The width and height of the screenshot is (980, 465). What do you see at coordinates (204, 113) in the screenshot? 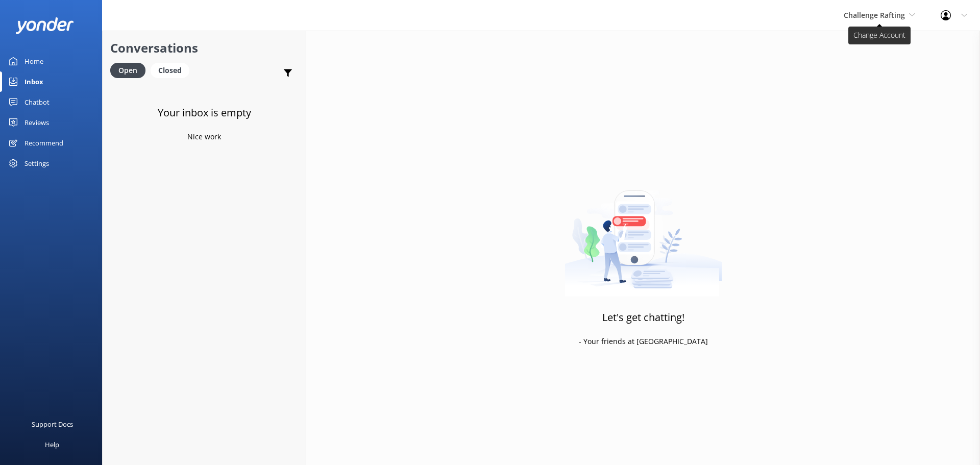
I see `h3: Your inbox is empty` at bounding box center [204, 113].